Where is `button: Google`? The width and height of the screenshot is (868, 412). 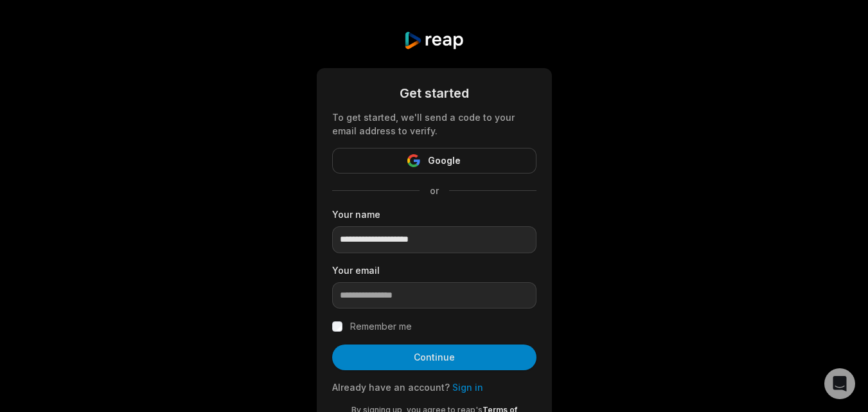
button: Google is located at coordinates (434, 160).